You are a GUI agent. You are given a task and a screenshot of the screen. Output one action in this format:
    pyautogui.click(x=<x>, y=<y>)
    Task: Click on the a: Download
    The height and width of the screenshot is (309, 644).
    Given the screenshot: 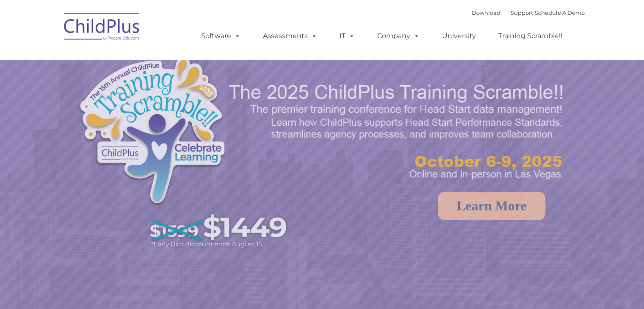 What is the action you would take?
    pyautogui.click(x=486, y=13)
    